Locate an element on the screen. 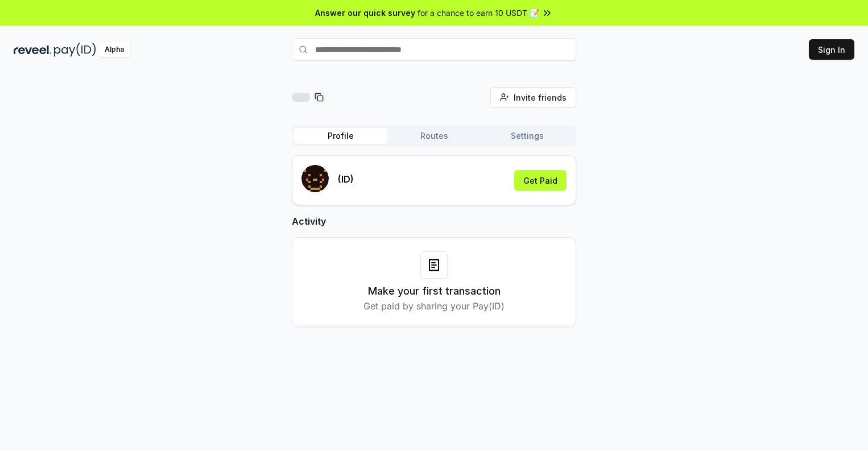 The height and width of the screenshot is (451, 868). h2: Activity is located at coordinates (434, 221).